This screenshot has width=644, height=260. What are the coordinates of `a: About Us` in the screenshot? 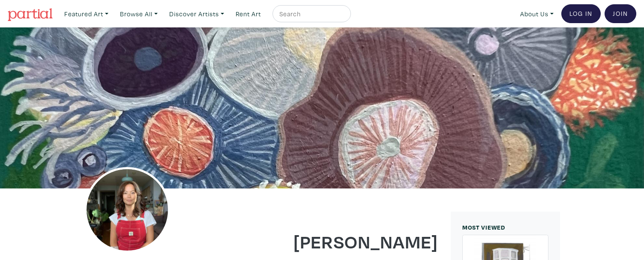 It's located at (537, 14).